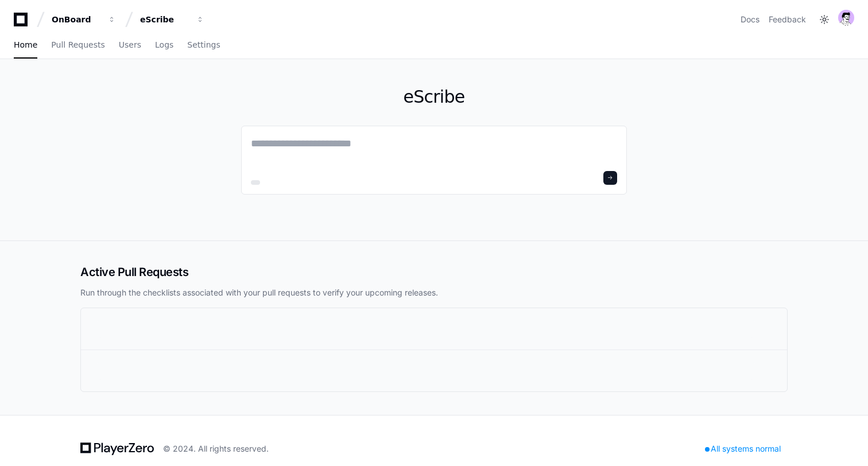 The height and width of the screenshot is (466, 868). What do you see at coordinates (164, 45) in the screenshot?
I see `span: Logs` at bounding box center [164, 45].